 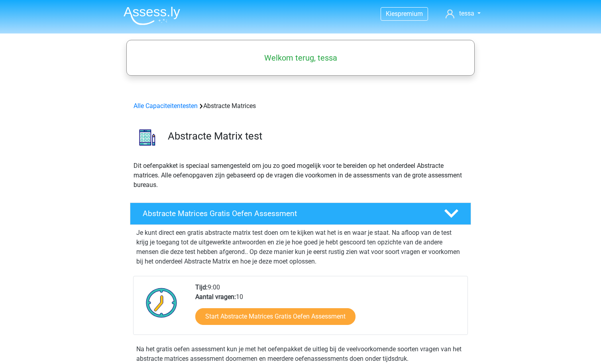 What do you see at coordinates (464, 13) in the screenshot?
I see `a: tessa` at bounding box center [464, 13].